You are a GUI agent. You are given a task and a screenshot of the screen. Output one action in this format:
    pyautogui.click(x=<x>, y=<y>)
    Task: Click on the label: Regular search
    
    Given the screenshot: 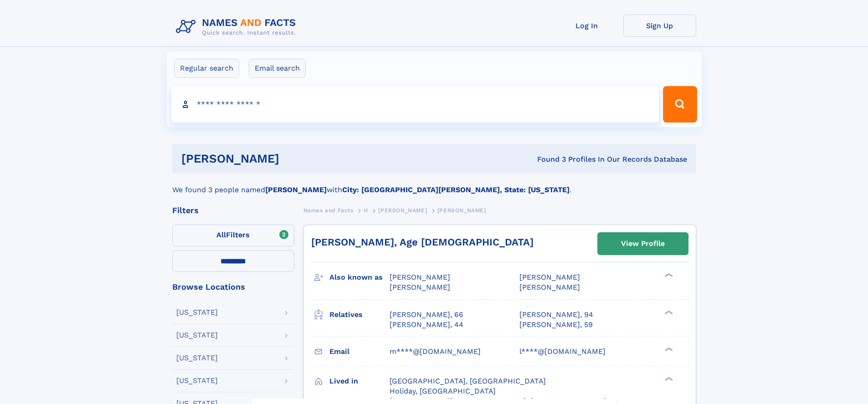 What is the action you would take?
    pyautogui.click(x=207, y=68)
    